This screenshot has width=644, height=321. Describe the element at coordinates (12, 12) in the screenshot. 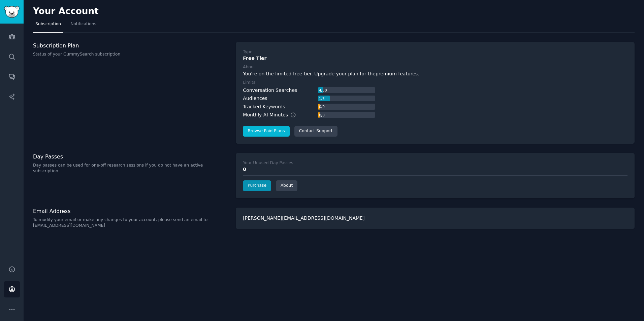

I see `img: GummySearch logo` at that location.